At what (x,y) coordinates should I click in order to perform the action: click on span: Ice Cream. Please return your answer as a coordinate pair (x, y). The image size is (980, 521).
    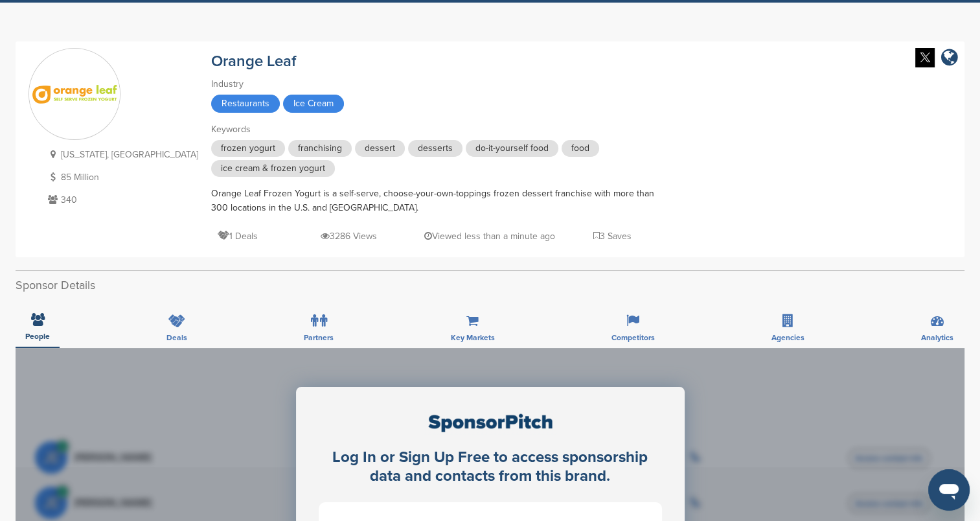
    Looking at the image, I should click on (314, 103).